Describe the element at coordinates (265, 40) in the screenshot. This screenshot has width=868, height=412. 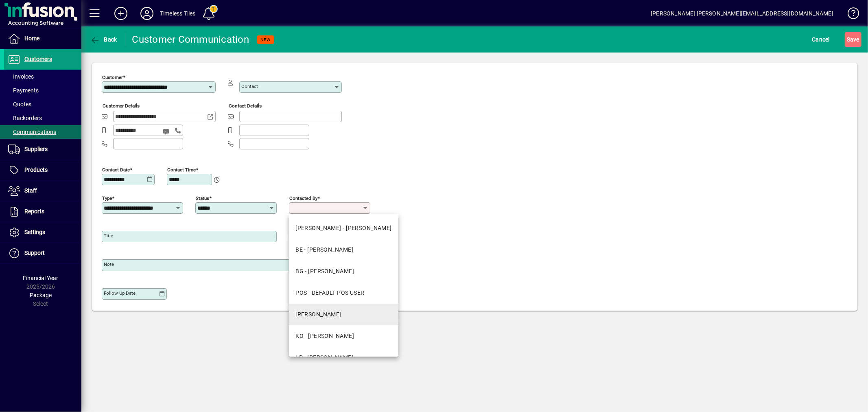
I see `span: NEW` at that location.